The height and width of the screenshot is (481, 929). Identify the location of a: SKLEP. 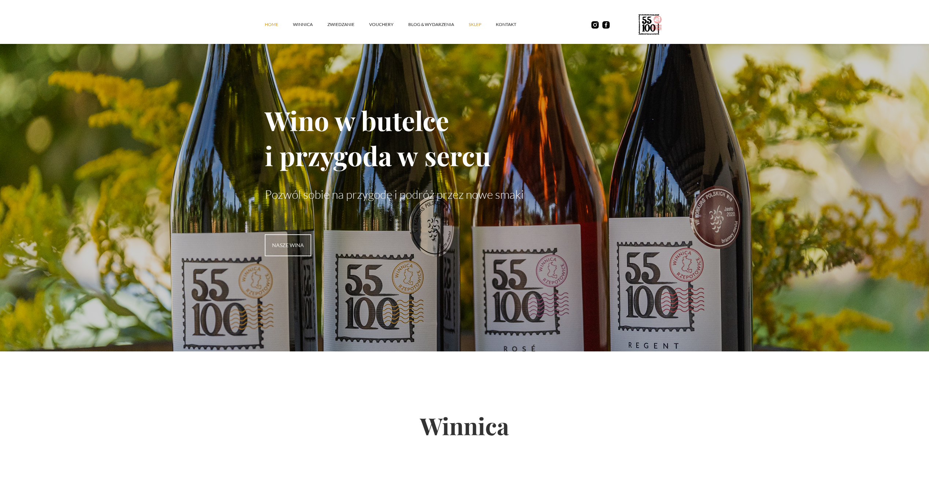
(482, 25).